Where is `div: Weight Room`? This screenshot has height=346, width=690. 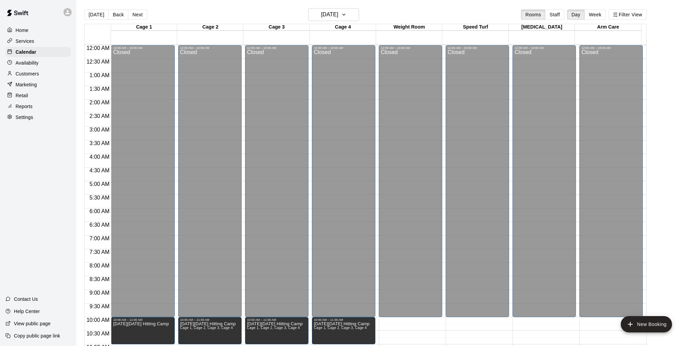
div: Weight Room is located at coordinates (409, 27).